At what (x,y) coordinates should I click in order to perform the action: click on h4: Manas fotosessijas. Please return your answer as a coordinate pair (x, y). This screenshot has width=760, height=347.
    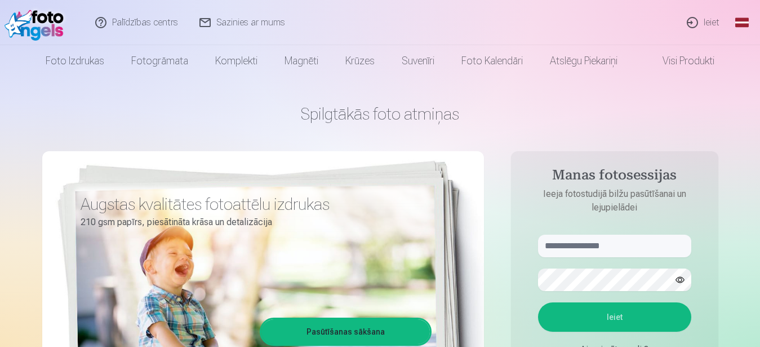
    Looking at the image, I should click on (615, 177).